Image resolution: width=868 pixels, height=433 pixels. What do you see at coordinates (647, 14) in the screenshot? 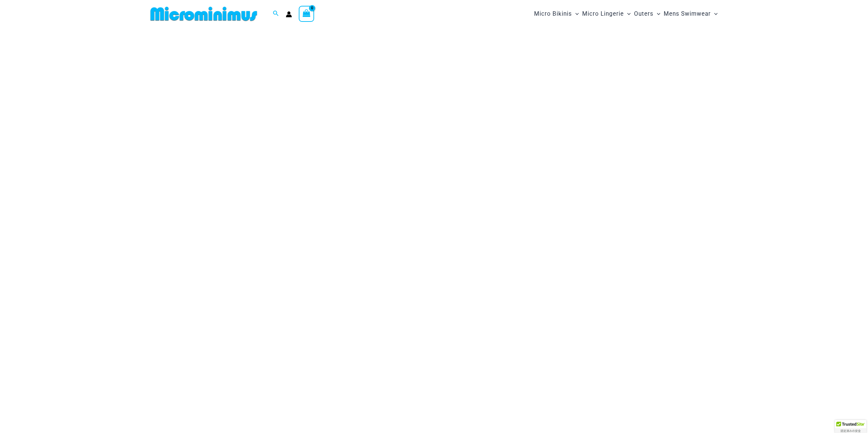
I see `a: OutersMenu ToggleMenu Toggle` at bounding box center [647, 14].